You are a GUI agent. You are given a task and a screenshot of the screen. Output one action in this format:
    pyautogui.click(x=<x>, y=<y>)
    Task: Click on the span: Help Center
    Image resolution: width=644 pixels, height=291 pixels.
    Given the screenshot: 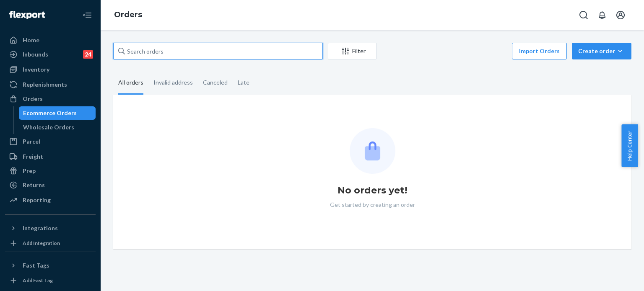 What is the action you would take?
    pyautogui.click(x=629, y=146)
    